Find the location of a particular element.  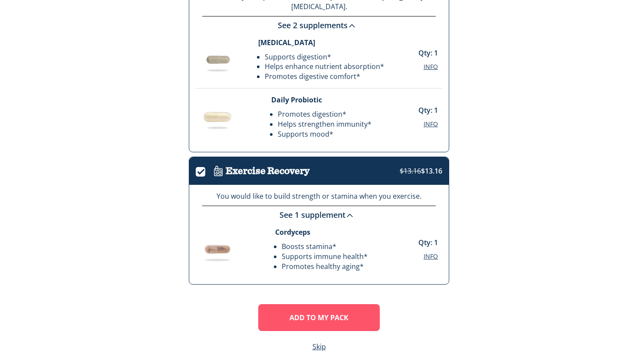

li: Promotes digestion* is located at coordinates (325, 114).